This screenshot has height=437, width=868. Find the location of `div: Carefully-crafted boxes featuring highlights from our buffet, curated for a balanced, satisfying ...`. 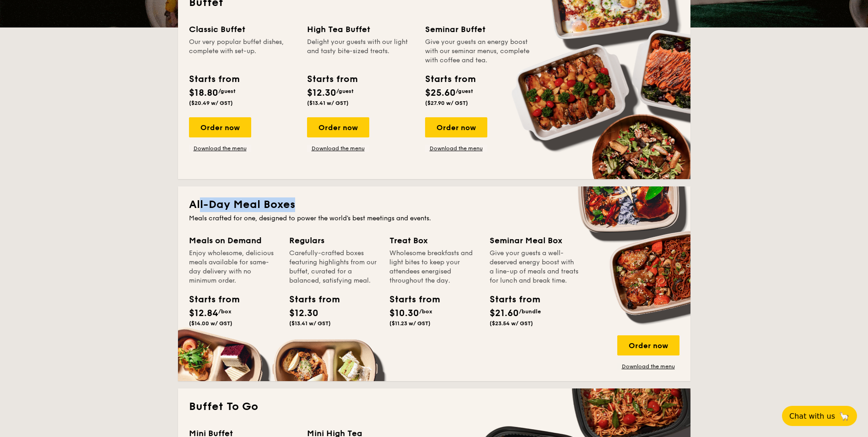

div: Carefully-crafted boxes featuring highlights from our buffet, curated for a balanced, satisfying ... is located at coordinates (334, 267).